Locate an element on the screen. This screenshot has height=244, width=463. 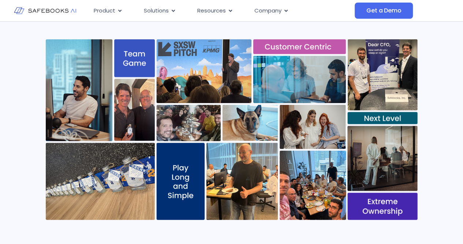
span: Resources is located at coordinates (212, 11).